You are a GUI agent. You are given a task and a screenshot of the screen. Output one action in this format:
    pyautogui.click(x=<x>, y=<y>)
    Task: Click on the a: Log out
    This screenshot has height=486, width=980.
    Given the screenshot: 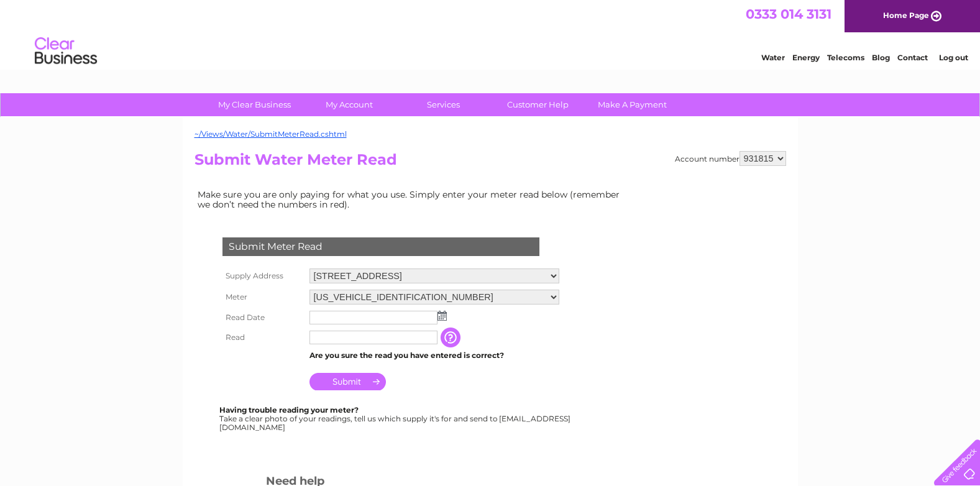 What is the action you would take?
    pyautogui.click(x=953, y=57)
    